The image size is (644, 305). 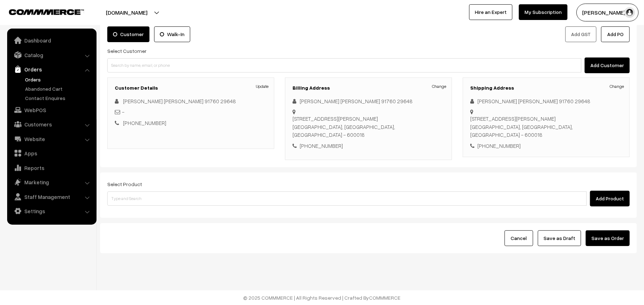 What do you see at coordinates (519, 238) in the screenshot?
I see `button: Cancel` at bounding box center [519, 238].